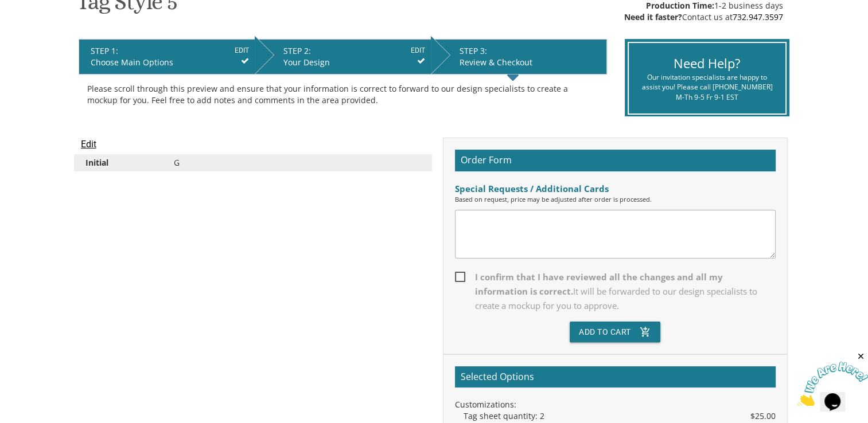  What do you see at coordinates (615, 161) in the screenshot?
I see `h2: Order Form` at bounding box center [615, 161].